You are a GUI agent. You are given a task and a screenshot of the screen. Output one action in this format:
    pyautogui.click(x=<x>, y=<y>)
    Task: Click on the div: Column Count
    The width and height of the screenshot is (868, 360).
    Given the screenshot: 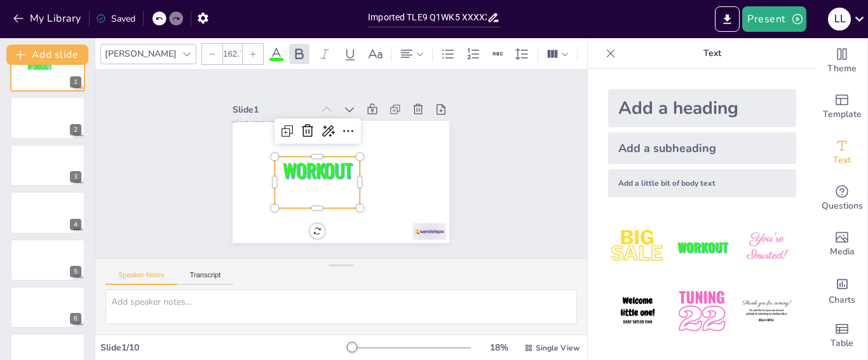 What is the action you would take?
    pyautogui.click(x=557, y=54)
    